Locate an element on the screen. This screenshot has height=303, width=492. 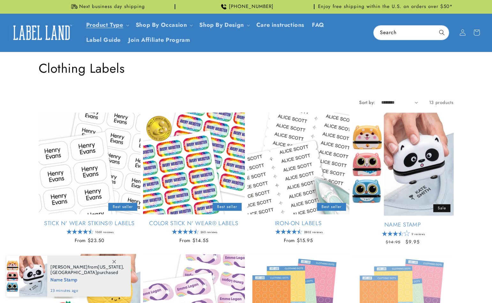
a: Product Type is located at coordinates (105, 25).